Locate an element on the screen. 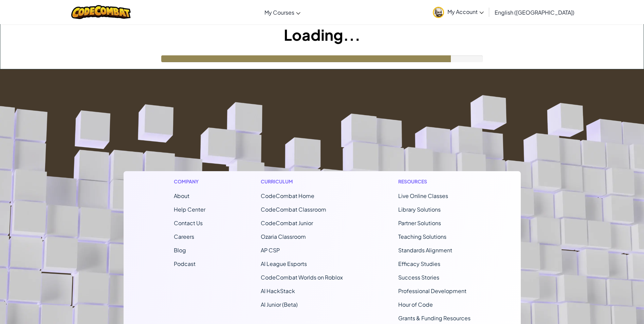 The image size is (644, 324). img: CodeCombat logo is located at coordinates (101, 12).